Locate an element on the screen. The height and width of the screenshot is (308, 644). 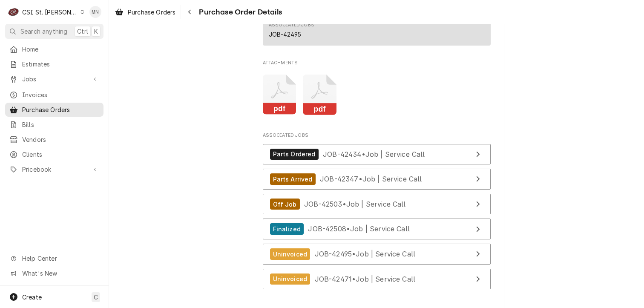
button: Navigate back is located at coordinates (189, 12).